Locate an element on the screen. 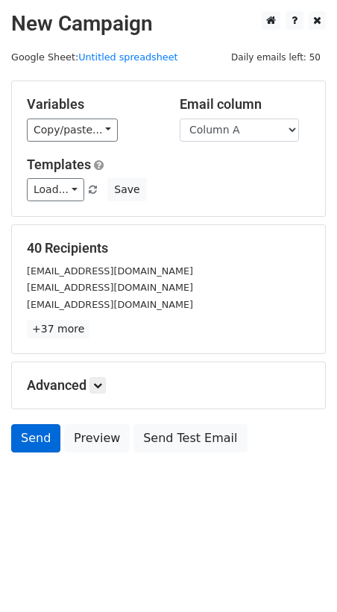 The width and height of the screenshot is (337, 612). a: Daily emails left: 50 is located at coordinates (276, 57).